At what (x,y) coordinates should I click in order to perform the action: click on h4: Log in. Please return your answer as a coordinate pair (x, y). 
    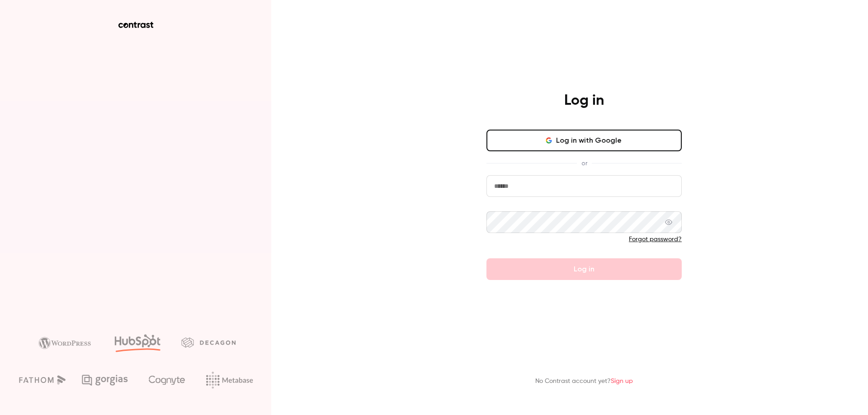
    Looking at the image, I should click on (584, 101).